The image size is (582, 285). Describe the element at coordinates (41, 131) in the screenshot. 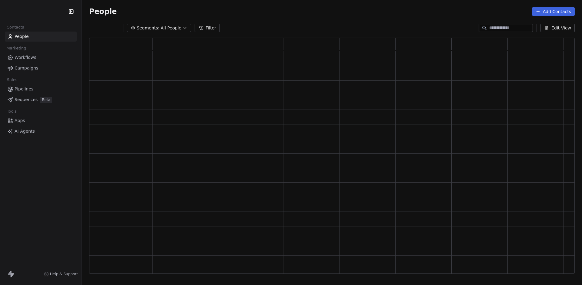

I see `a: AI Agents` at that location.